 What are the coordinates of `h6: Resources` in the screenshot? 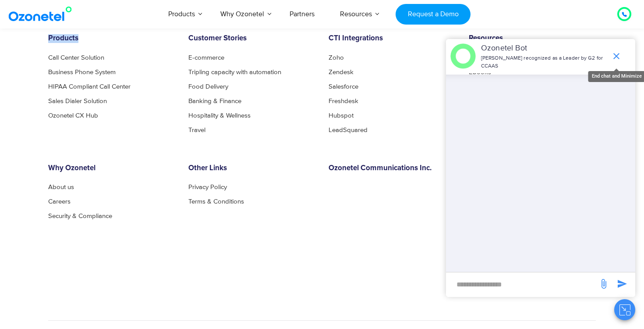 It's located at (532, 39).